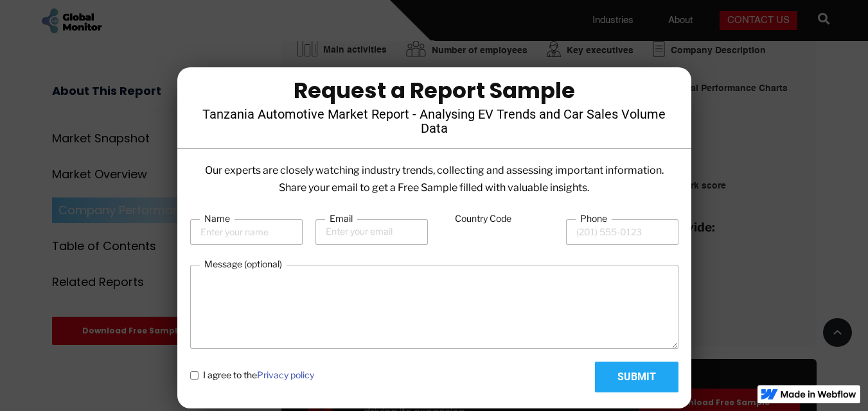 The image size is (868, 411). What do you see at coordinates (637, 377) in the screenshot?
I see `input: Submit` at bounding box center [637, 377].